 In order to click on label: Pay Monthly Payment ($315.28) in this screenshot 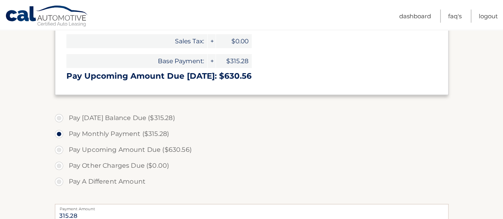, I will do `click(251, 134)`.